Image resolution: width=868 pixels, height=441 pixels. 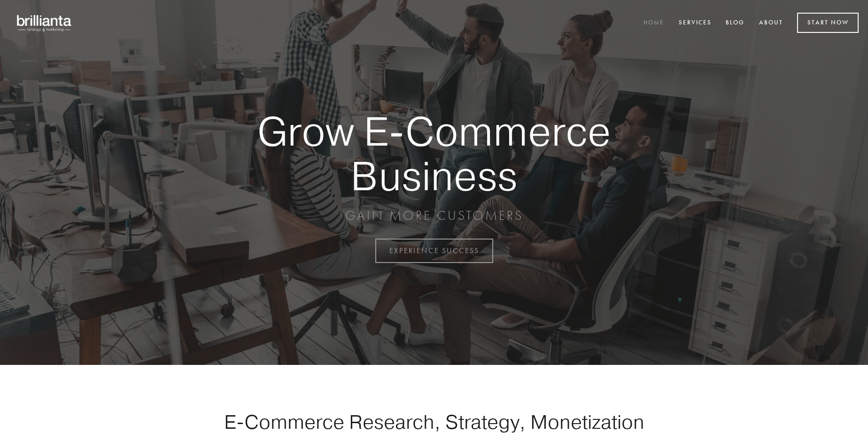 What do you see at coordinates (434, 251) in the screenshot?
I see `a: EXPERIENCE SUCCESS` at bounding box center [434, 251].